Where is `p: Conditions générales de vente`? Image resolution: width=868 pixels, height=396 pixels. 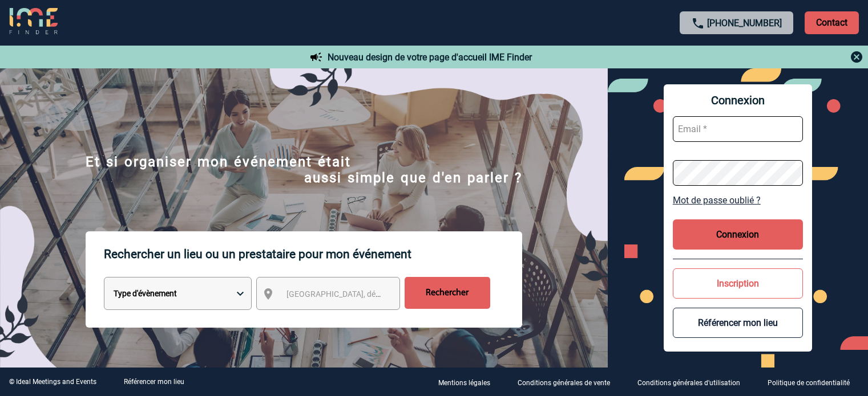
p: Conditions générales de vente is located at coordinates (564, 383).